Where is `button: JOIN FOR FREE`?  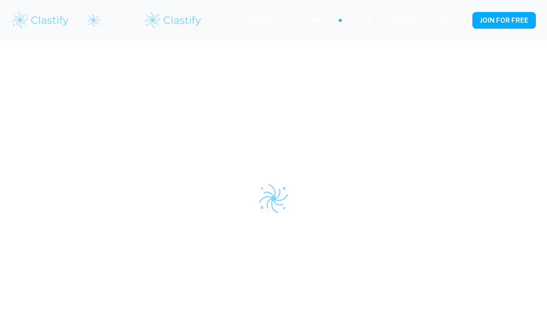 button: JOIN FOR FREE is located at coordinates (504, 20).